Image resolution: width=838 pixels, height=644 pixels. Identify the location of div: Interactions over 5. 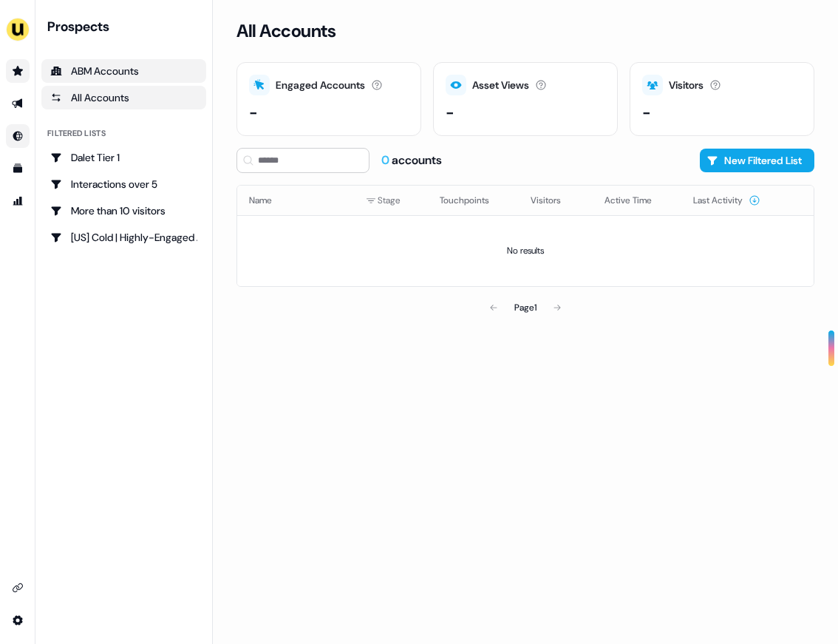
(124, 184).